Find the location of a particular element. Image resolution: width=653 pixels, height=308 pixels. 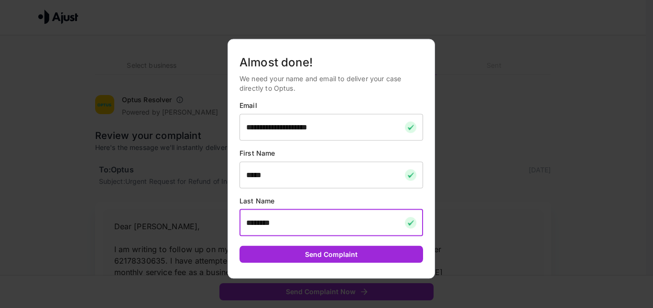

p: We need your name and email to deliver your case directly to Optus. is located at coordinates (331, 83).